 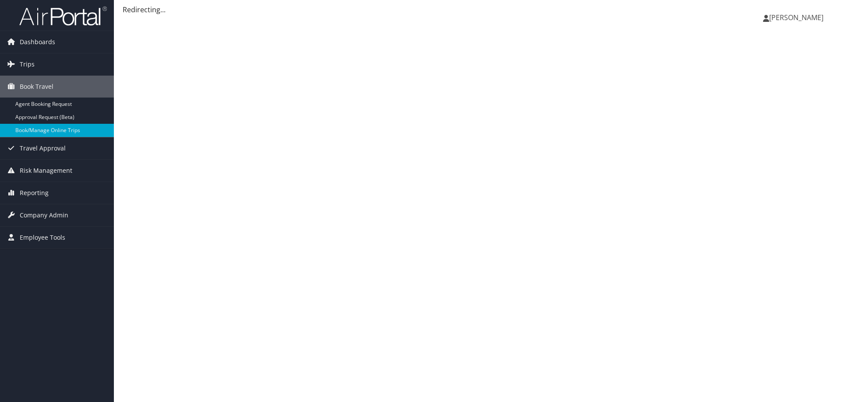 What do you see at coordinates (27, 64) in the screenshot?
I see `span: Trips` at bounding box center [27, 64].